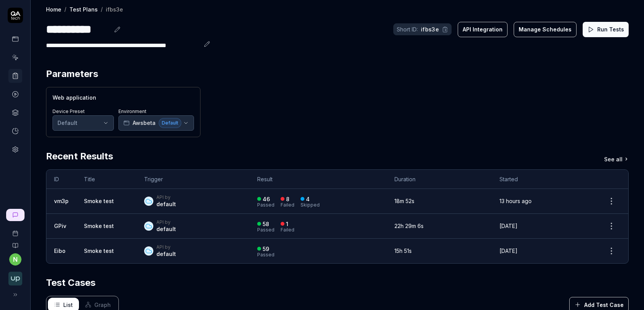 This screenshot has width=644, height=310. What do you see at coordinates (54, 9) in the screenshot?
I see `a: Home` at bounding box center [54, 9].